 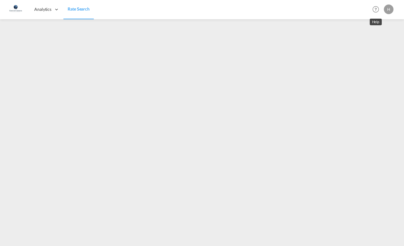 I want to click on img: e0ef553047e811eebf12a1e04d962a95.jpg, so click(x=16, y=9).